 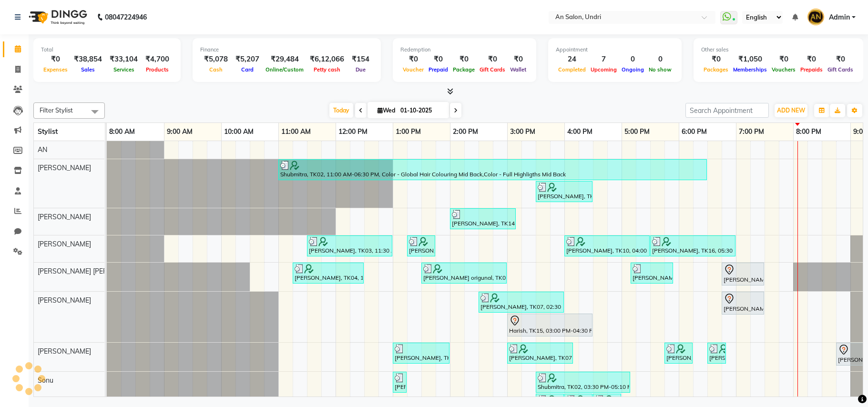 I want to click on span: Wed, so click(x=386, y=110).